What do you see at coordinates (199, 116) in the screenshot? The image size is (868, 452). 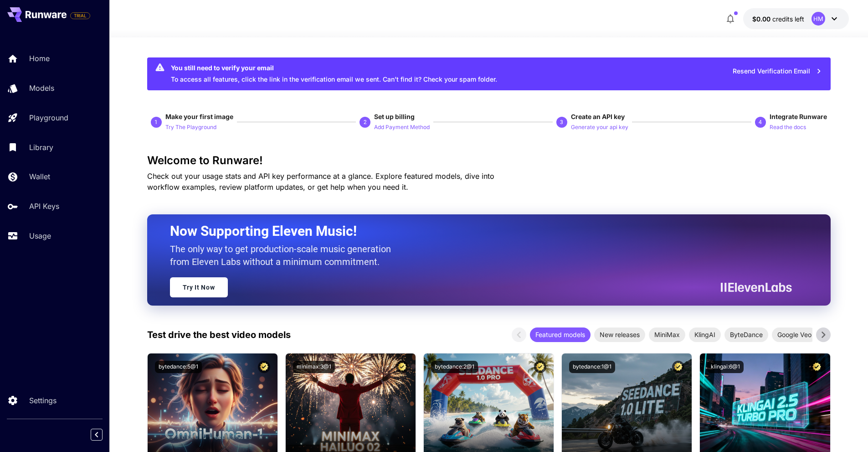 I see `span: Make your first image` at bounding box center [199, 116].